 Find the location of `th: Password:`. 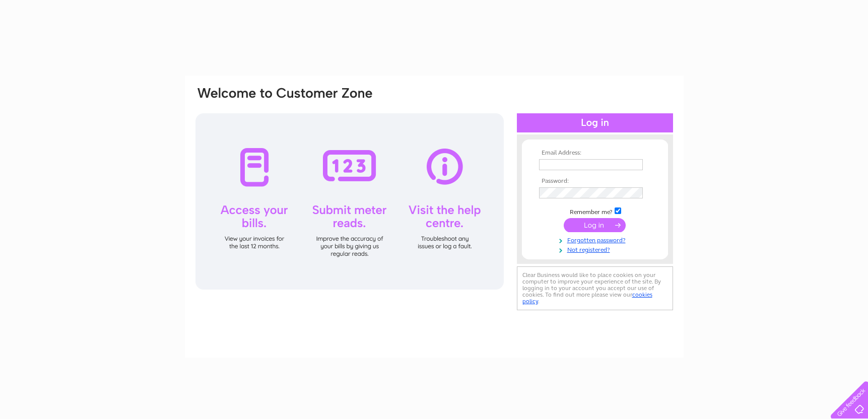

th: Password: is located at coordinates (595, 181).